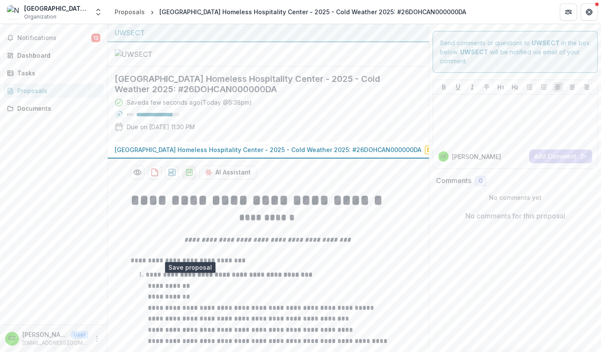  Describe the element at coordinates (587, 87) in the screenshot. I see `button: Align Right` at that location.